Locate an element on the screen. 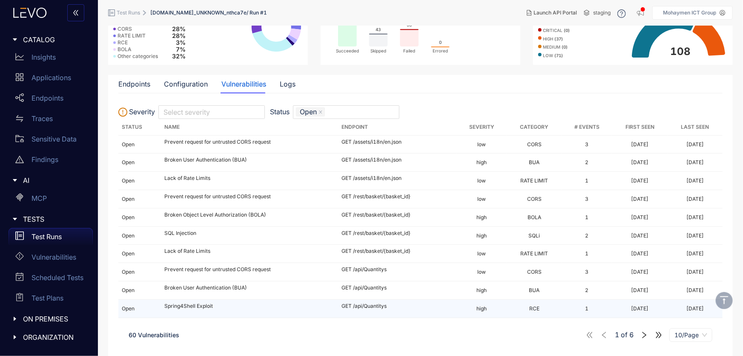 This screenshot has width=743, height=356. text: 108 is located at coordinates (681, 51).